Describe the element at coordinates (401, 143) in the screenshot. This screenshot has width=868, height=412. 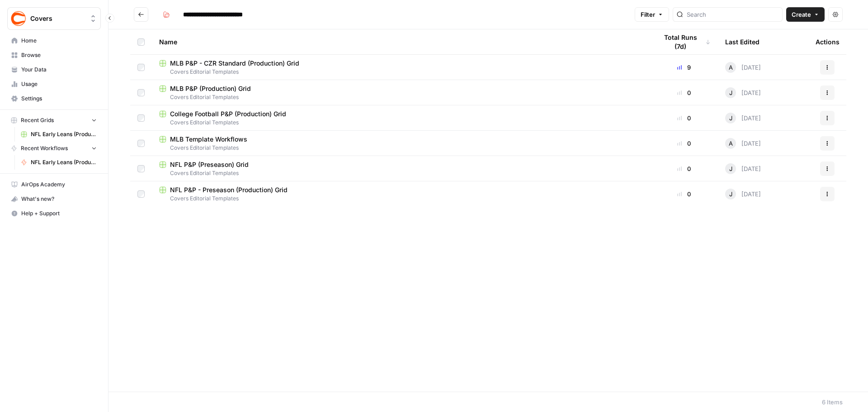
I see `a: MLB Template WorkflowsCovers Editorial Templates` at that location.